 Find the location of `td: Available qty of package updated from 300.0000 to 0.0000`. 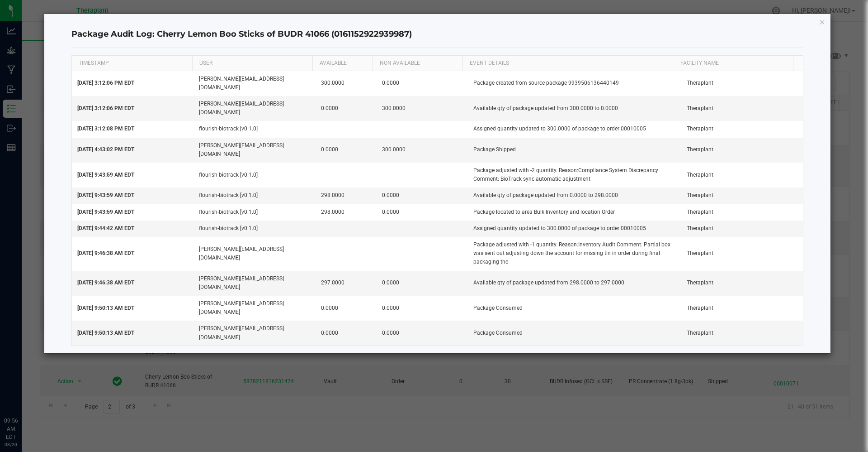

td: Available qty of package updated from 300.0000 to 0.0000 is located at coordinates (574, 108).